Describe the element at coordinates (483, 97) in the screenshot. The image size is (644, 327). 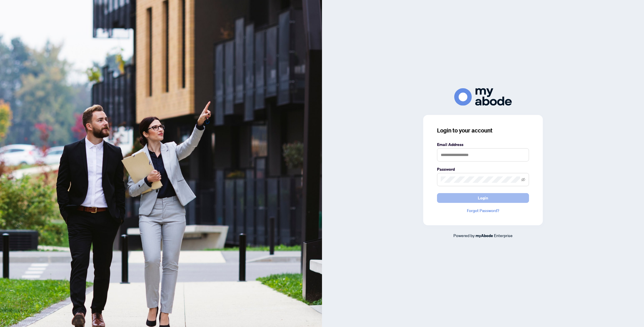
I see `img: ma-logo` at that location.